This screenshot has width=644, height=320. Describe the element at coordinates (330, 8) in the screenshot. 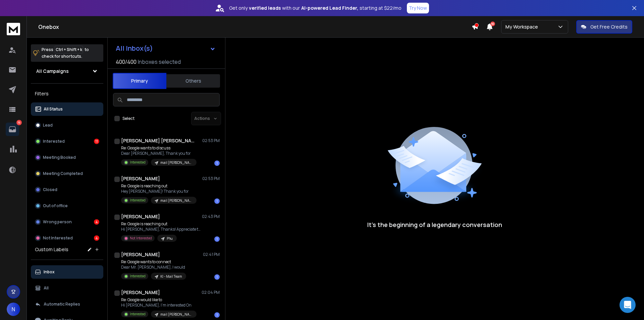

I see `strong: AI-powered Lead Finder,` at that location.